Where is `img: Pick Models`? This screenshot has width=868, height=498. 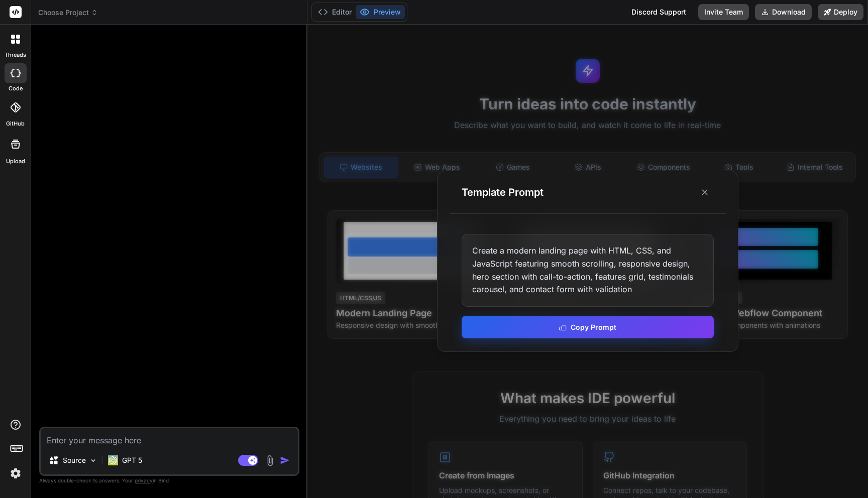 img: Pick Models is located at coordinates (93, 460).